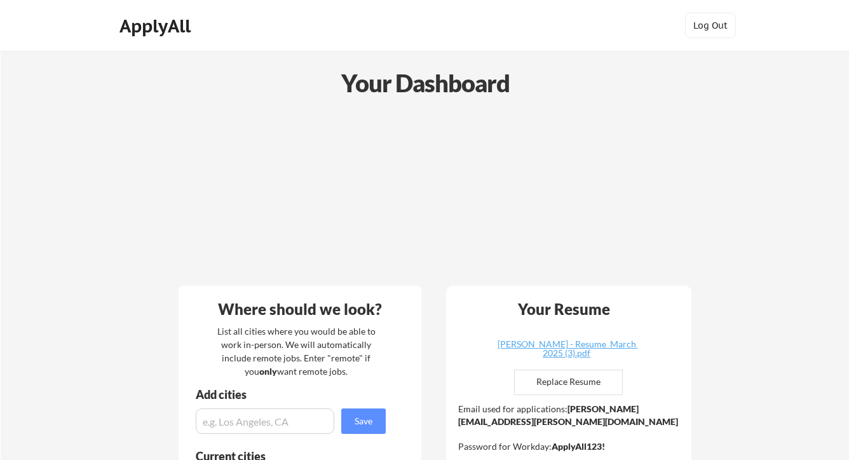 The height and width of the screenshot is (460, 849). What do you see at coordinates (564, 309) in the screenshot?
I see `div: Your Resume` at bounding box center [564, 309].